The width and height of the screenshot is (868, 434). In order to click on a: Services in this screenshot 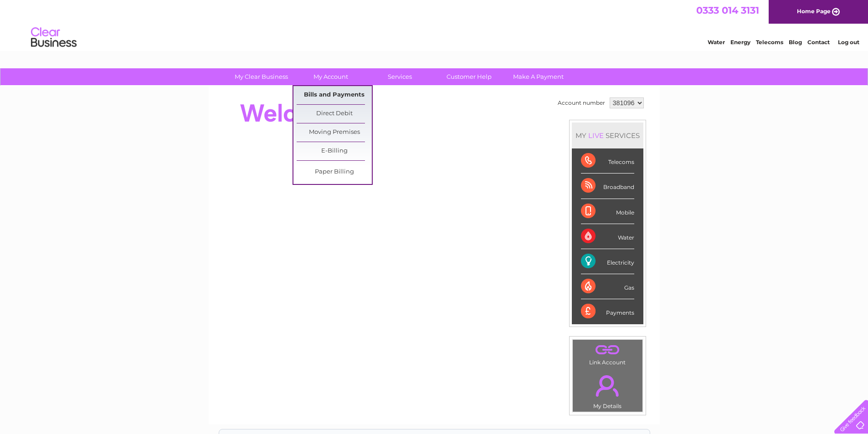, I will do `click(399, 77)`.